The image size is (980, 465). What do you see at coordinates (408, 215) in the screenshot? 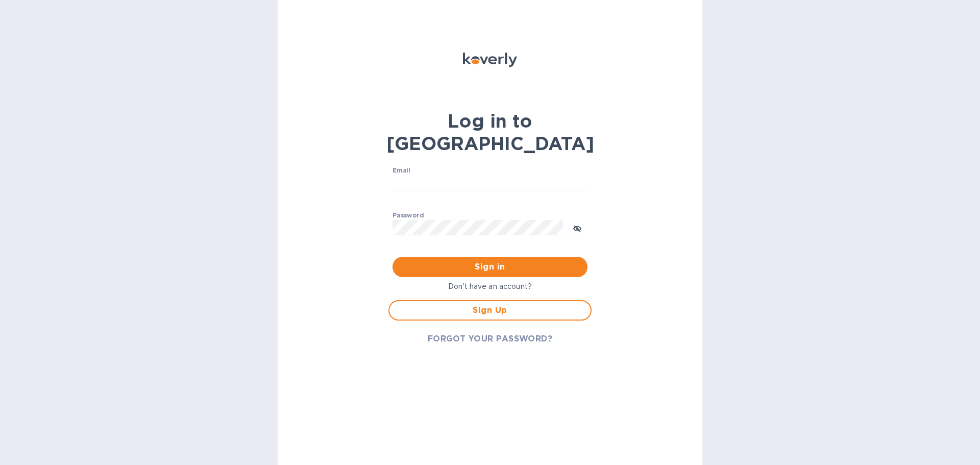
I see `label: Password` at bounding box center [408, 215].